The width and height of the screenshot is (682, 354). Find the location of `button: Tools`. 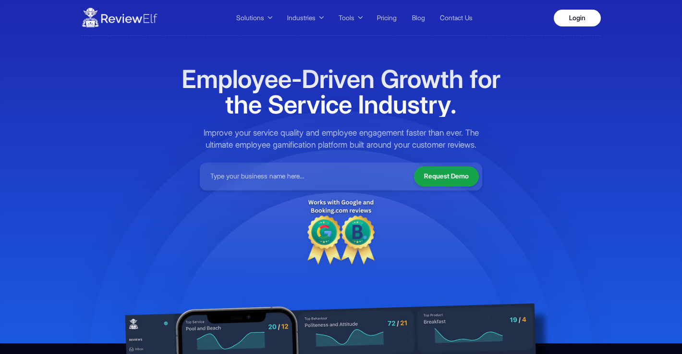

button: Tools is located at coordinates (350, 18).